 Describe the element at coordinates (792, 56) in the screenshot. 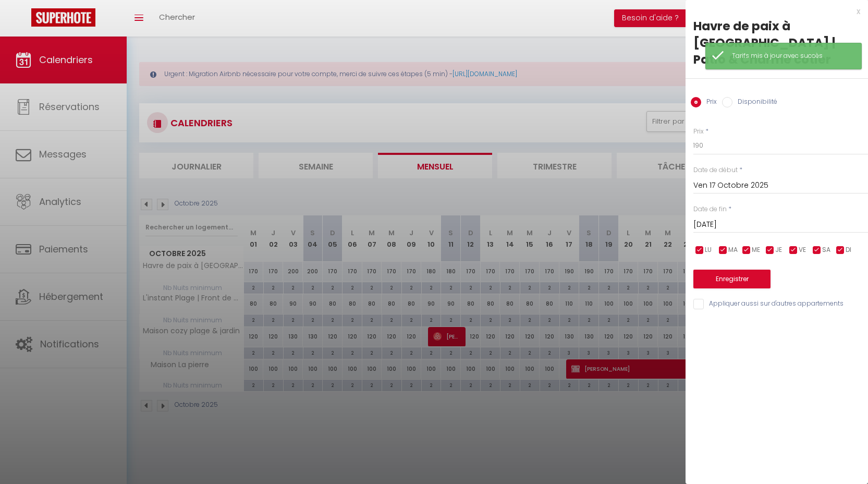

I see `div: Tarifs mis à jour avec succès` at that location.